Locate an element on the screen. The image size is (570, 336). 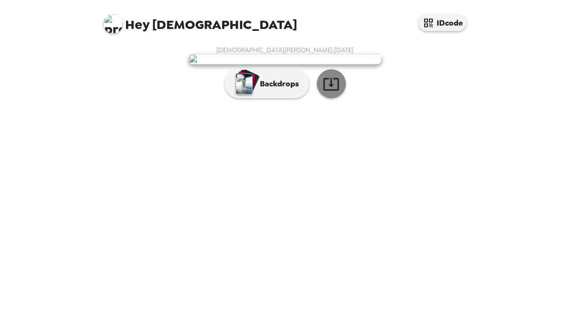
span: Hey is located at coordinates (137, 25).